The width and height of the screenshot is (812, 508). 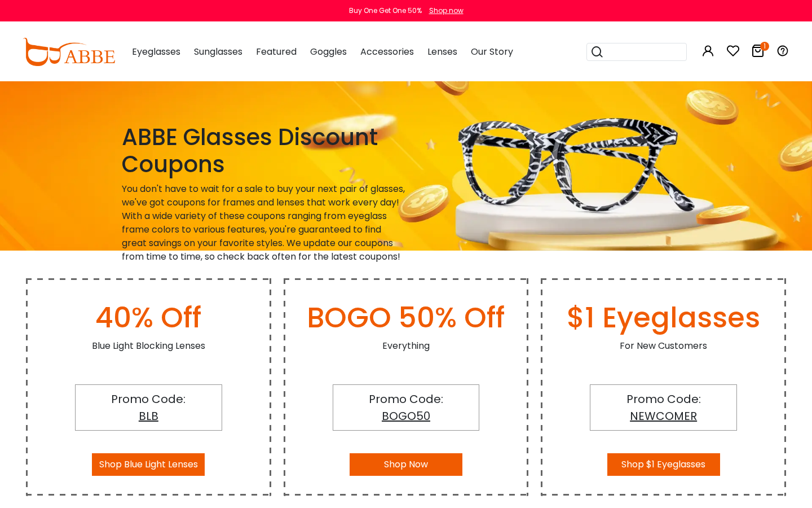 What do you see at coordinates (442, 51) in the screenshot?
I see `span: Lenses` at bounding box center [442, 51].